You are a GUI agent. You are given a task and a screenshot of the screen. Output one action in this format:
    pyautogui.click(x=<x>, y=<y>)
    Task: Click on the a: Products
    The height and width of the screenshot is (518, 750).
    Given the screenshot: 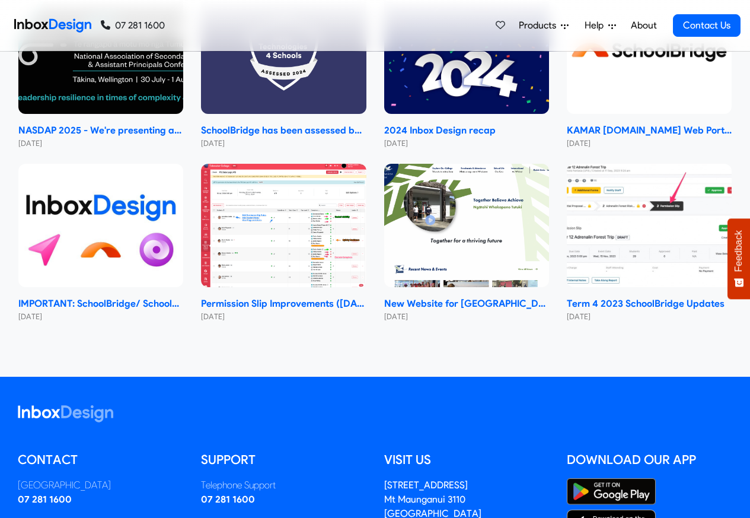 What is the action you would take?
    pyautogui.click(x=544, y=25)
    